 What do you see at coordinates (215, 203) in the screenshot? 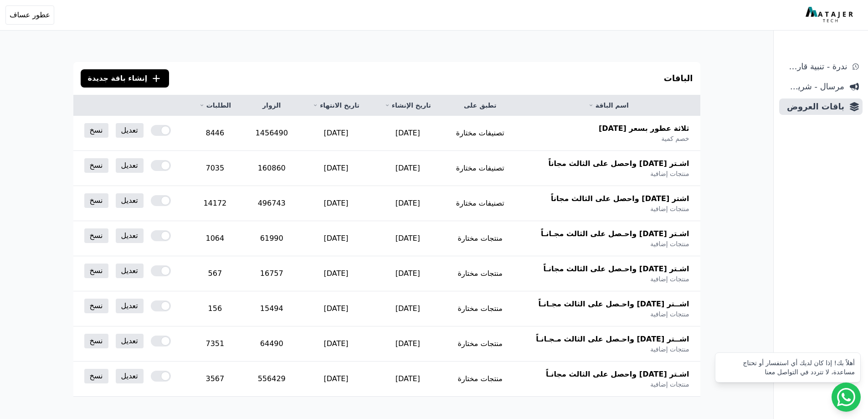
I see `td: 14172` at bounding box center [215, 203].